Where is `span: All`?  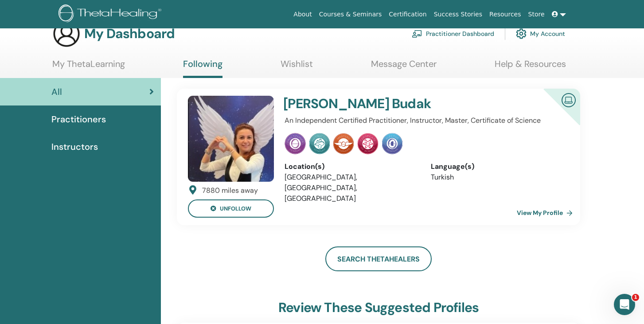
span: All is located at coordinates (56, 92).